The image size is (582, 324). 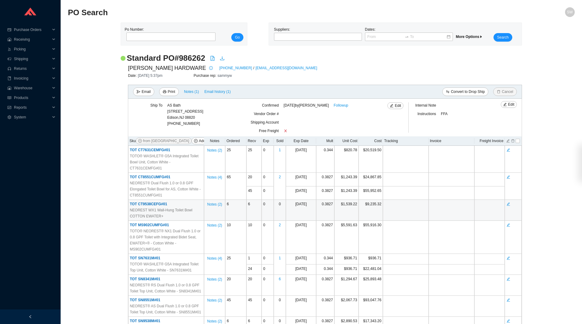 What do you see at coordinates (196, 141) in the screenshot?
I see `span: plus-circle` at bounding box center [196, 141].